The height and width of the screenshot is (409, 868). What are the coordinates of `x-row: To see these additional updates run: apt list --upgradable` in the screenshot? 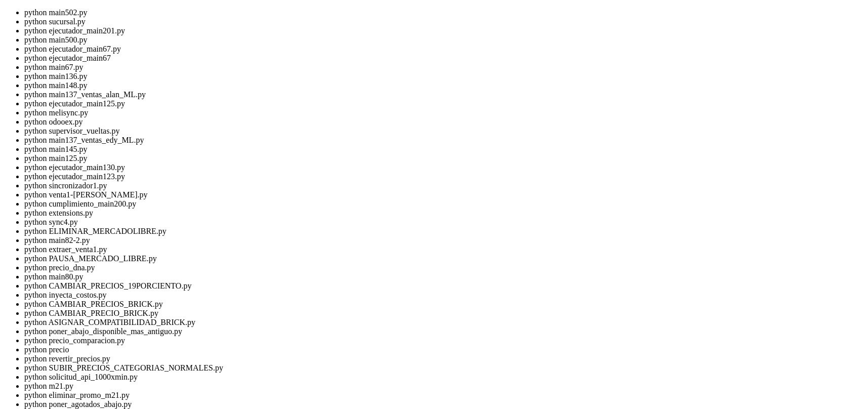 It's located at (370, 171).